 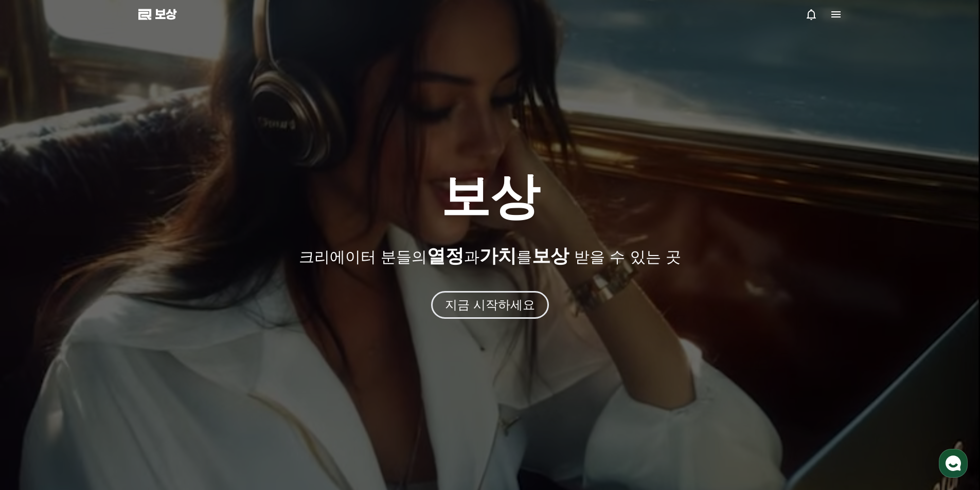 I want to click on span: 대화, so click(x=100, y=346).